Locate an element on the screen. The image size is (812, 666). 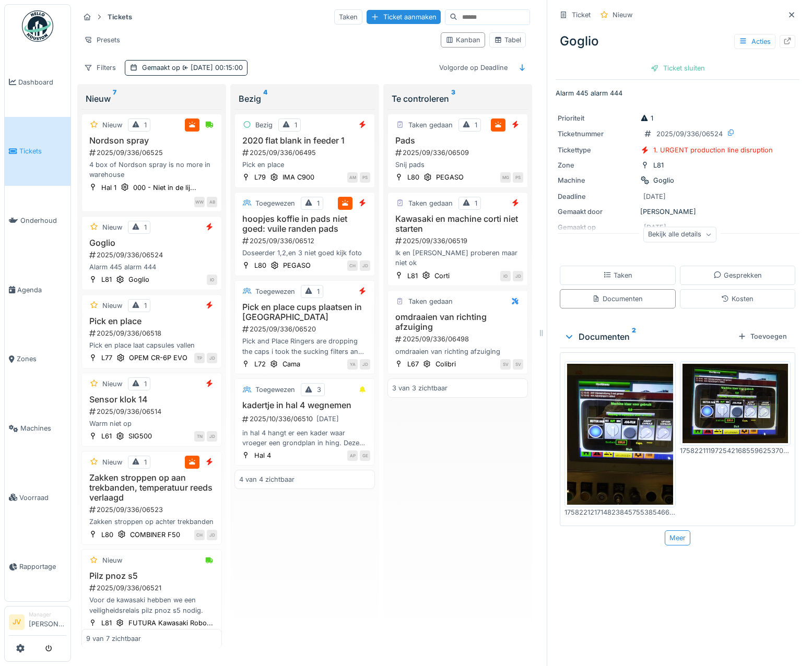
div: 2025/09/336/06514 is located at coordinates (152, 411).